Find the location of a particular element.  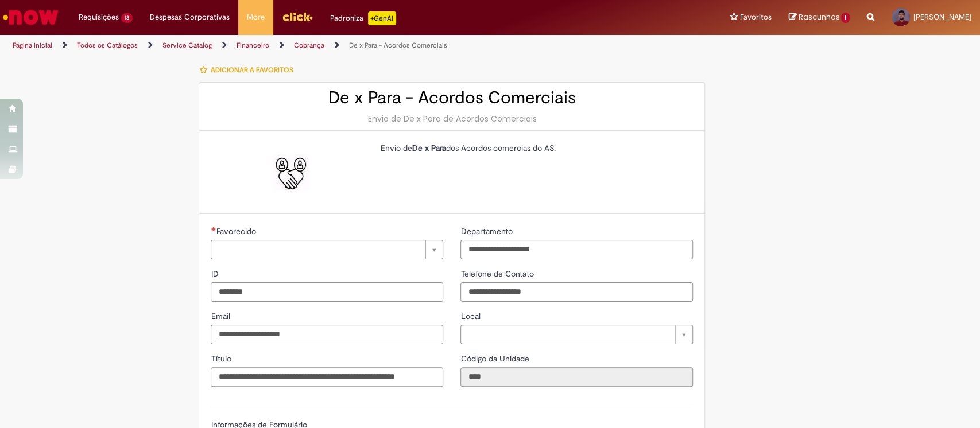

span: Requisições is located at coordinates (99, 17).